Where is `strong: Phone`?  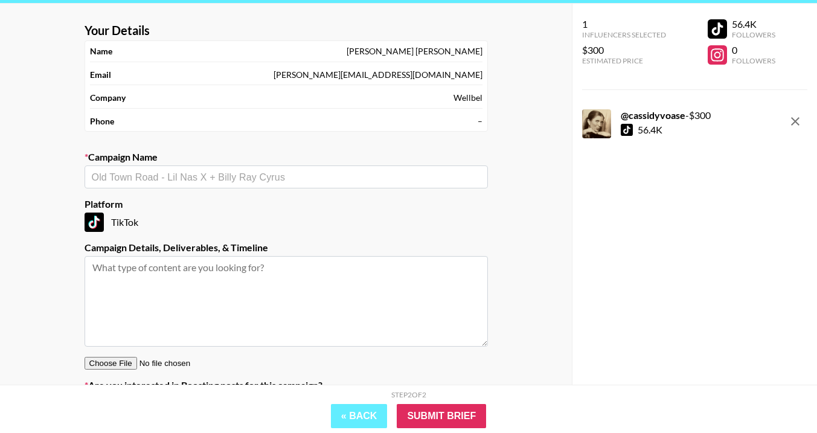
strong: Phone is located at coordinates (102, 121).